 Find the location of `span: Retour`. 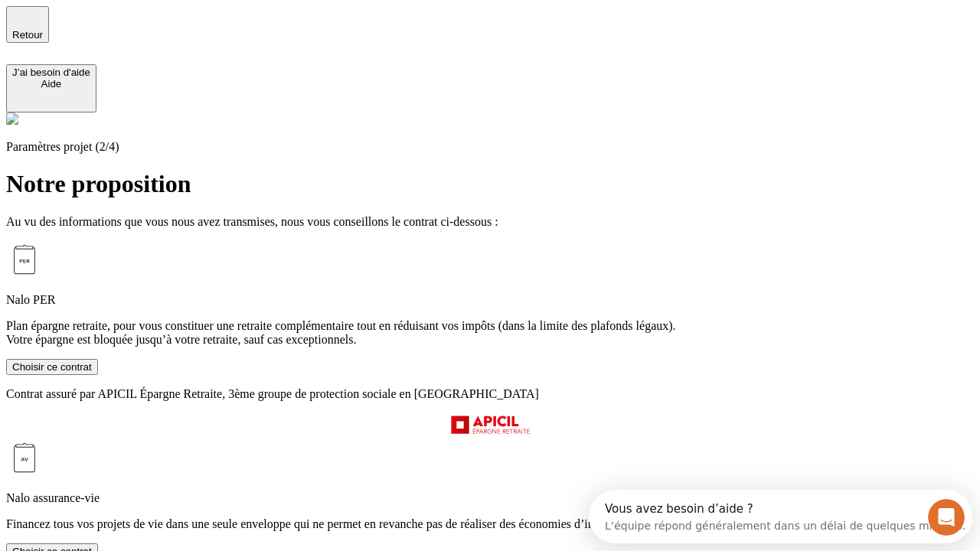

span: Retour is located at coordinates (28, 34).